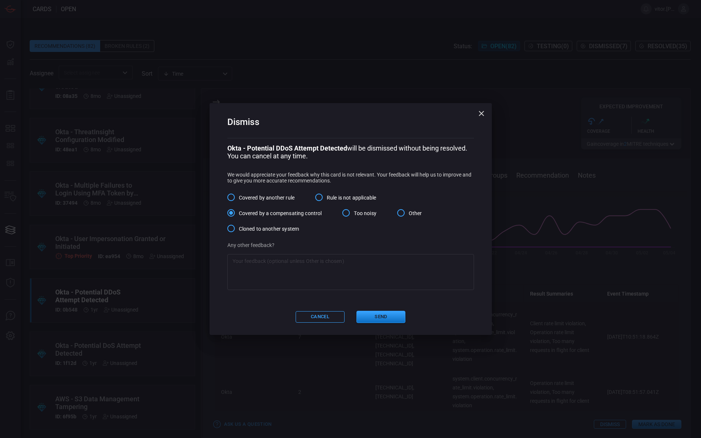  Describe the element at coordinates (350, 156) in the screenshot. I see `p: You can cancel at any time.` at that location.